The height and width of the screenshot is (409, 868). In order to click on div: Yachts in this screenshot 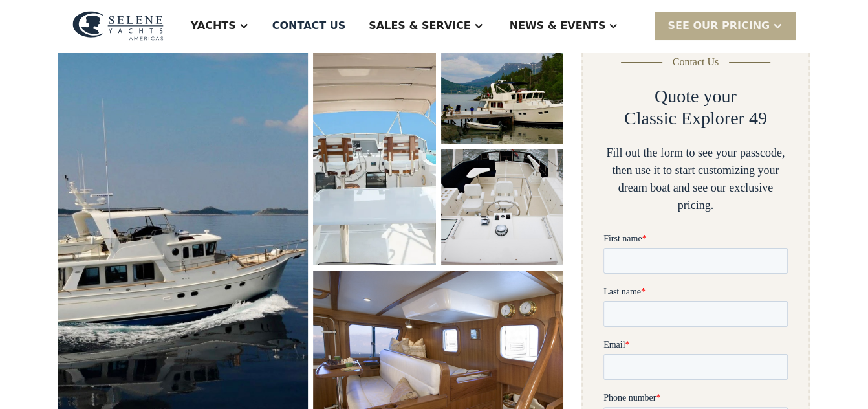, I will do `click(214, 26)`.